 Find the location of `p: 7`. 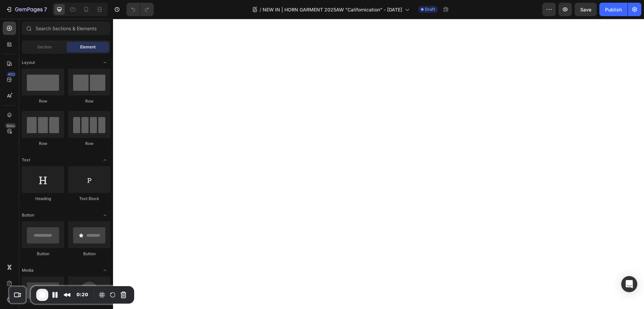

p: 7 is located at coordinates (46, 10).